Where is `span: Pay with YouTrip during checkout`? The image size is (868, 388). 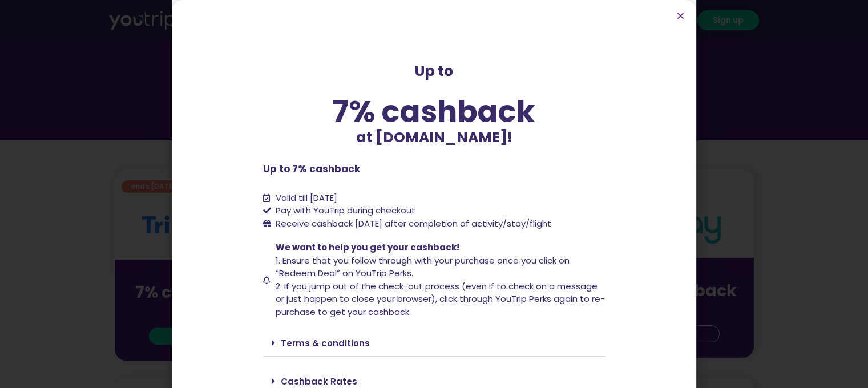
span: Pay with YouTrip during checkout is located at coordinates (345, 210).